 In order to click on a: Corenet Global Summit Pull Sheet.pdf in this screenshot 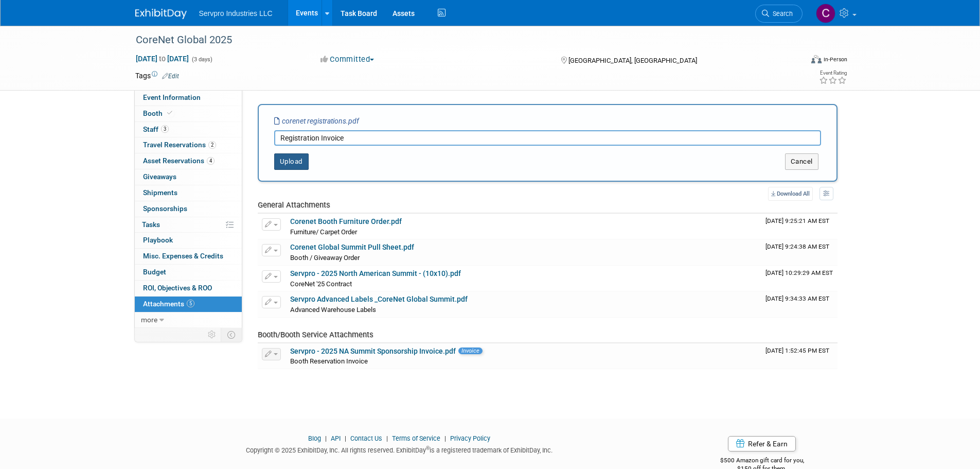, I will do `click(352, 247)`.